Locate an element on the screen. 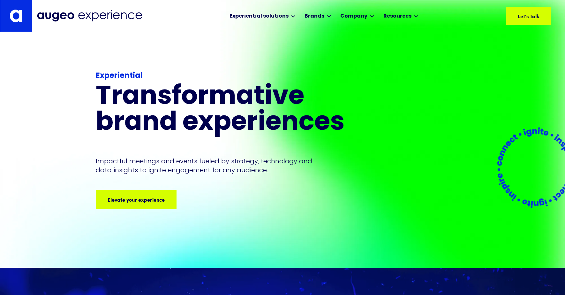 This screenshot has width=565, height=295. div: Experiential is located at coordinates (234, 76).